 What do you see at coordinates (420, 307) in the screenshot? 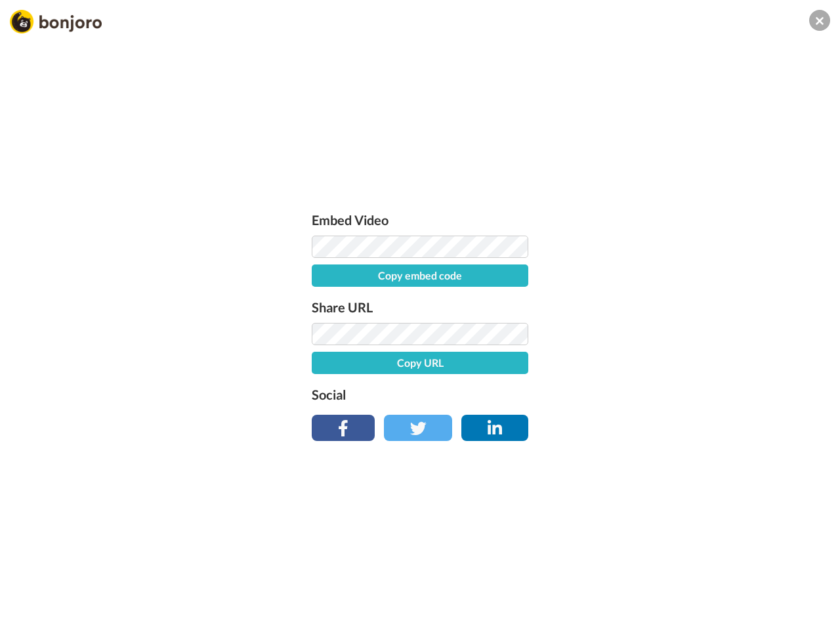
I see `label: Share URL` at bounding box center [420, 307].